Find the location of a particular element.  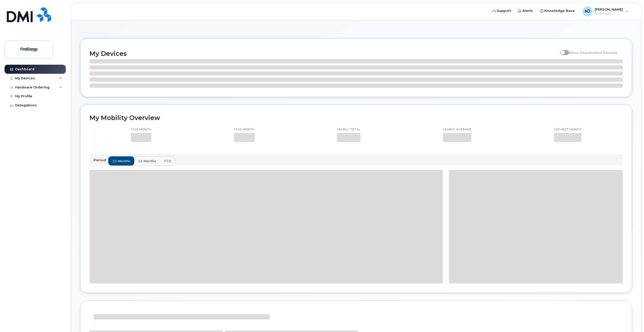

span: Show Deactivated Devices is located at coordinates (593, 52).